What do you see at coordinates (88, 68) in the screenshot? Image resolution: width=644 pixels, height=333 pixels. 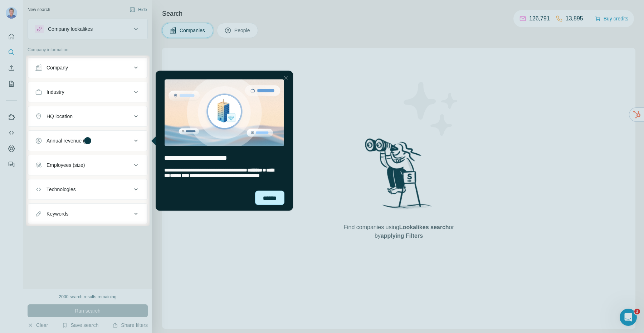 I see `button: Company` at bounding box center [88, 68].